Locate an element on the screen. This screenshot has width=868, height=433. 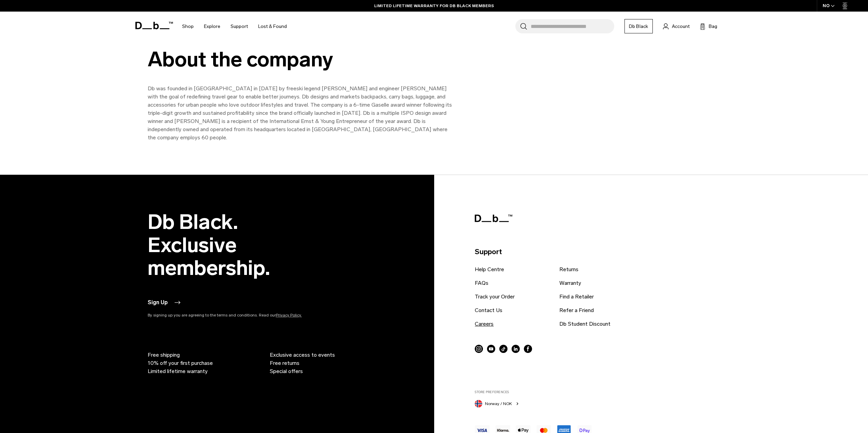
a: Track your Order is located at coordinates (494, 297).